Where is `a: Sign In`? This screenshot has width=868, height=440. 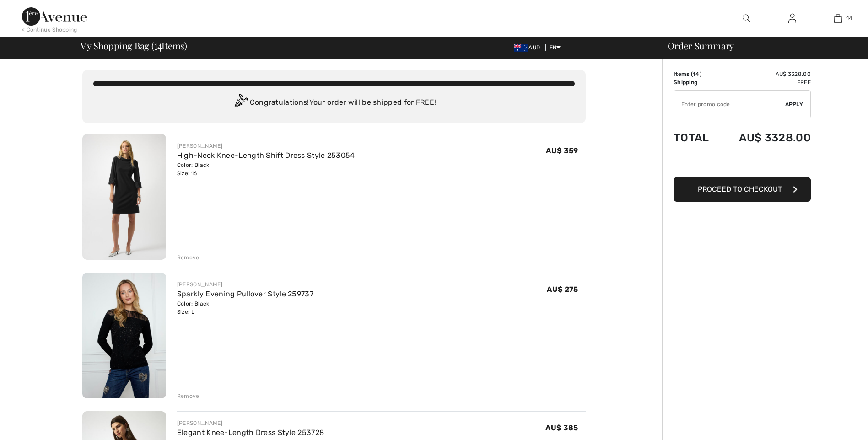 a: Sign In is located at coordinates (792, 18).